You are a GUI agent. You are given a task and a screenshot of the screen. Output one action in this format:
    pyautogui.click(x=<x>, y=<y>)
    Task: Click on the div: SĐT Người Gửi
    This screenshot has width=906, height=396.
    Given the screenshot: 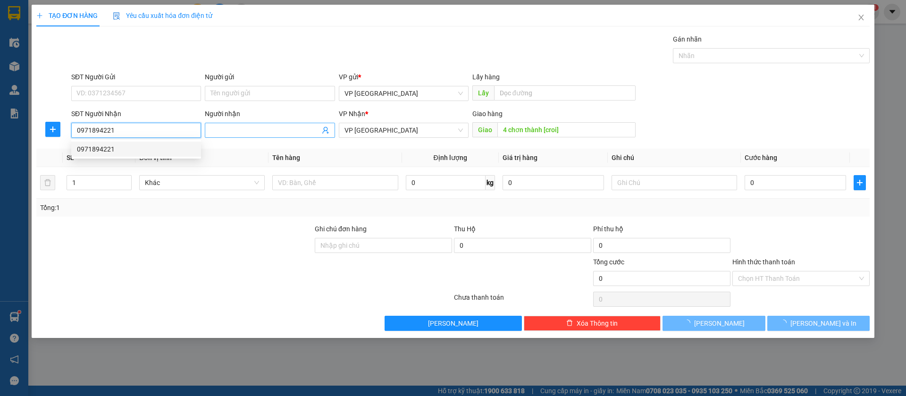 What is the action you would take?
    pyautogui.click(x=136, y=77)
    